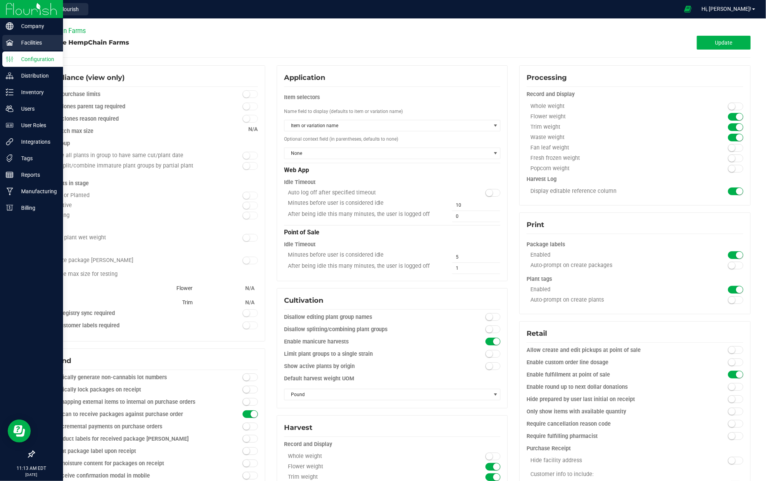 The width and height of the screenshot is (766, 481). What do you see at coordinates (365, 342) in the screenshot?
I see `div: Enable manicure harvests` at bounding box center [365, 342].